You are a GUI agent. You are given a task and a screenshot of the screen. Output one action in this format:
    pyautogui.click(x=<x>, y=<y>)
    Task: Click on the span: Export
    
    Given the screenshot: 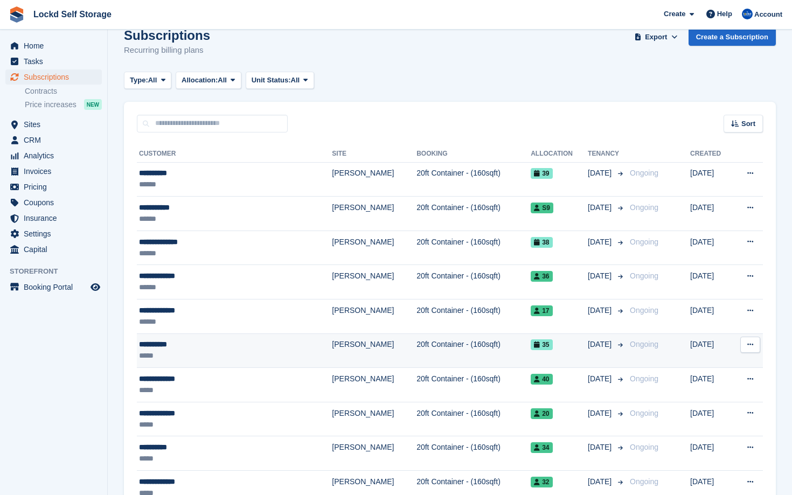 What is the action you would take?
    pyautogui.click(x=656, y=37)
    